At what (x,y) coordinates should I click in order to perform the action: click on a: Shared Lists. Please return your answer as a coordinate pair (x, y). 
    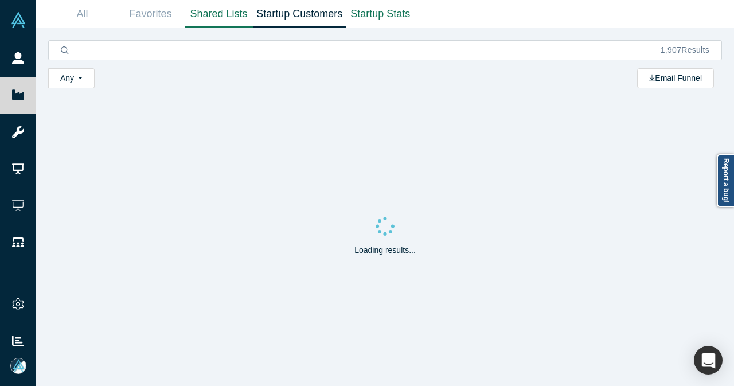
    Looking at the image, I should click on (219, 14).